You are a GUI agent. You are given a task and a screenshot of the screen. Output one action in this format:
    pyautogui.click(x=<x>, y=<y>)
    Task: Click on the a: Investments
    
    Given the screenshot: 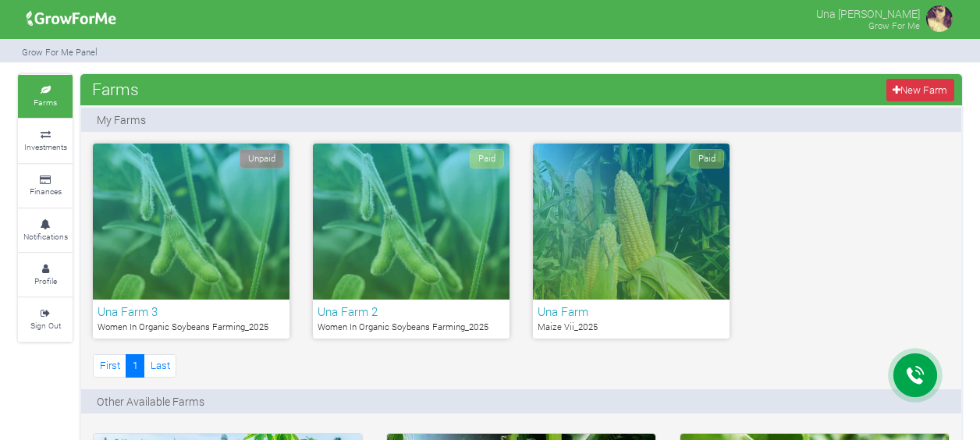 What is the action you would take?
    pyautogui.click(x=45, y=141)
    